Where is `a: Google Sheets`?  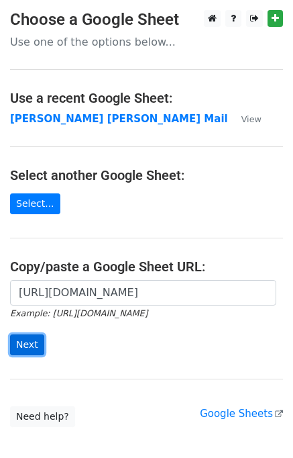
a: Google Sheets is located at coordinates (242, 413).